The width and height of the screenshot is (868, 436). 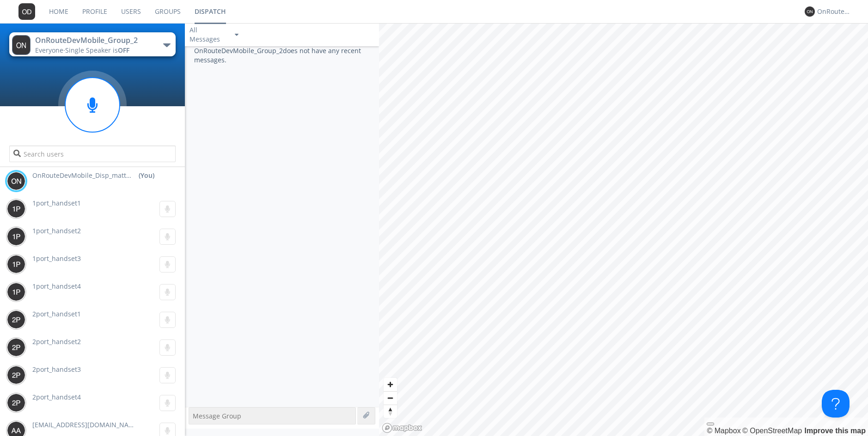 I want to click on a: Mapbox, so click(x=723, y=431).